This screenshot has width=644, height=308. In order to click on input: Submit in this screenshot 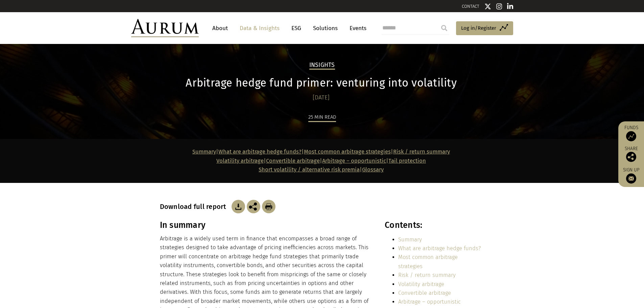, I will do `click(444, 28)`.